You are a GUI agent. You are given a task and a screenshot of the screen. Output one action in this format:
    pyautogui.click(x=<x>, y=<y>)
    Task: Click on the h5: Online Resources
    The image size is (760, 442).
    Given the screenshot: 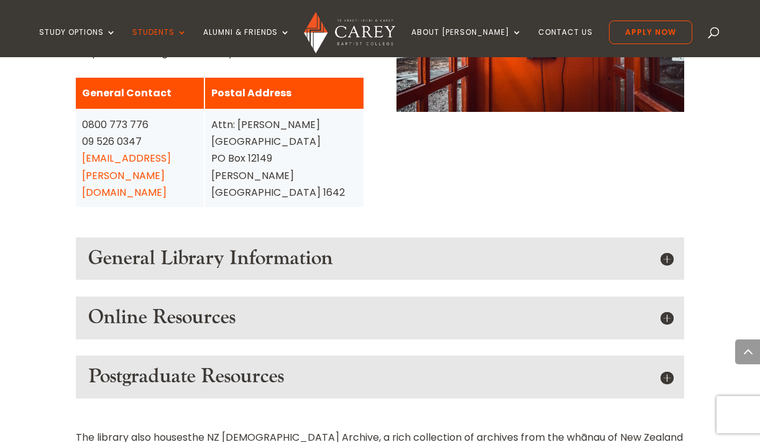 What is the action you would take?
    pyautogui.click(x=380, y=318)
    